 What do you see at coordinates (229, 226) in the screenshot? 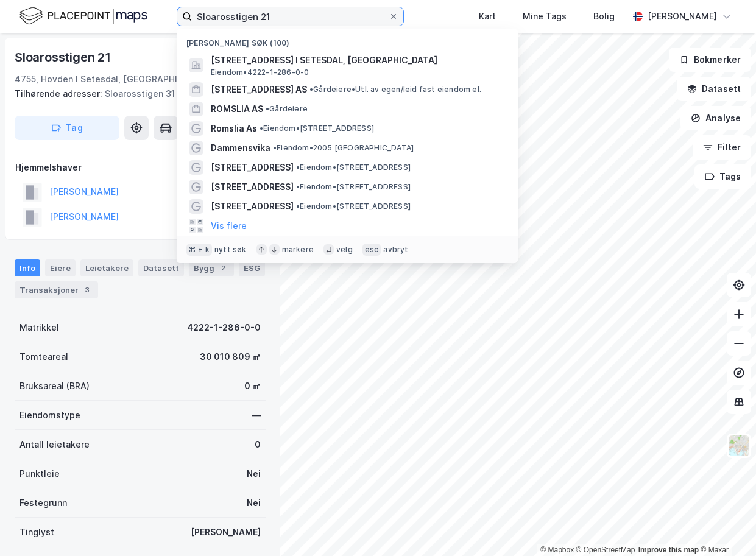
I see `button: Vis flere` at bounding box center [229, 226].